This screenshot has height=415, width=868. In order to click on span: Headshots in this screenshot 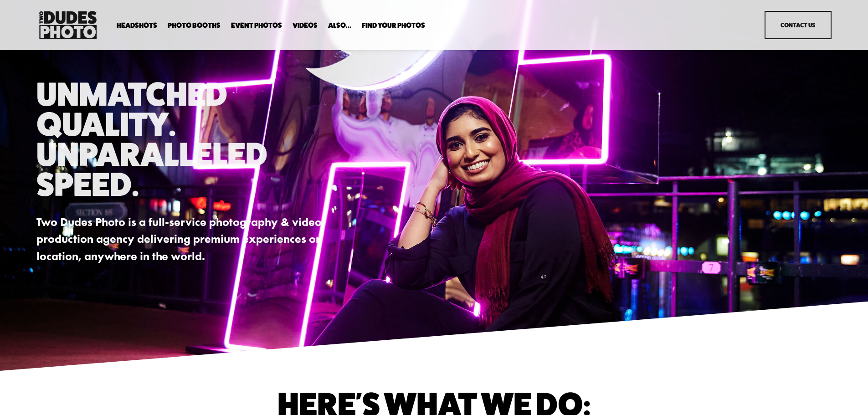, I will do `click(136, 25)`.